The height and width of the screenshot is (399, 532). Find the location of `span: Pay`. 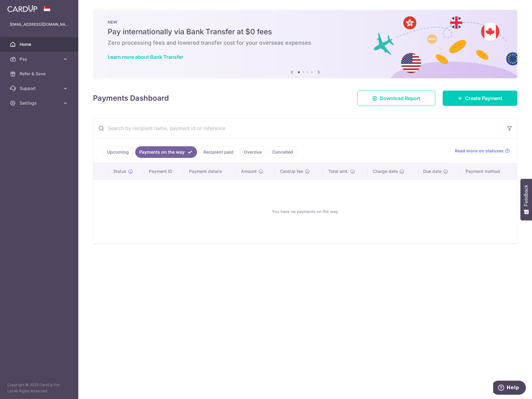

span: Pay is located at coordinates (40, 59).